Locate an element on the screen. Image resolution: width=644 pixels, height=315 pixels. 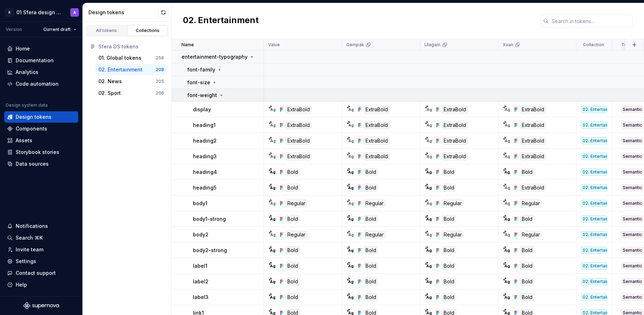
div: Components is located at coordinates (31, 129).